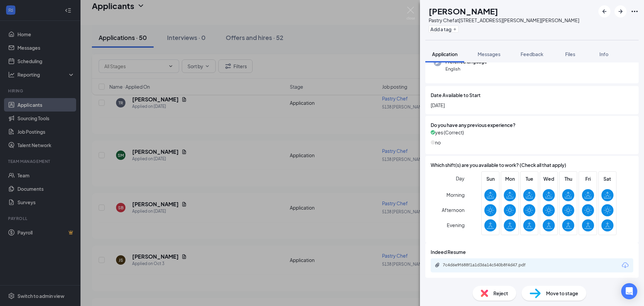 This screenshot has height=306, width=644. I want to click on svg: Ellipses, so click(634, 12).